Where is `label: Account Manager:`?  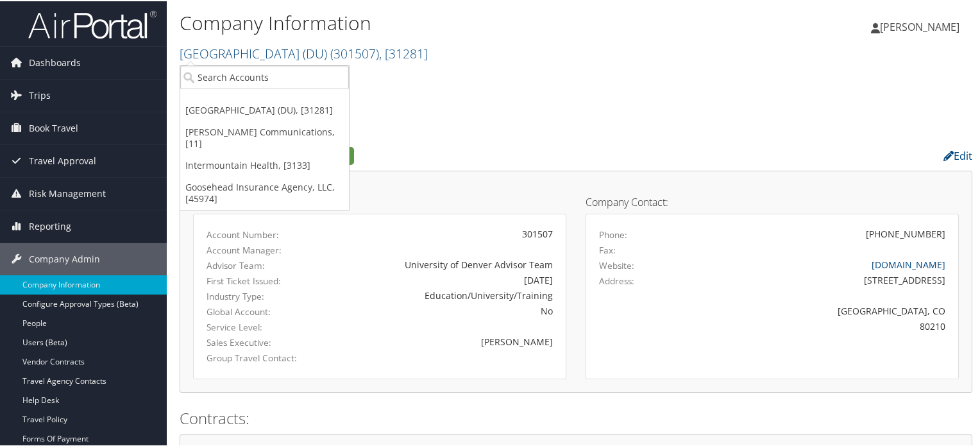 label: Account Manager: is located at coordinates (258, 249).